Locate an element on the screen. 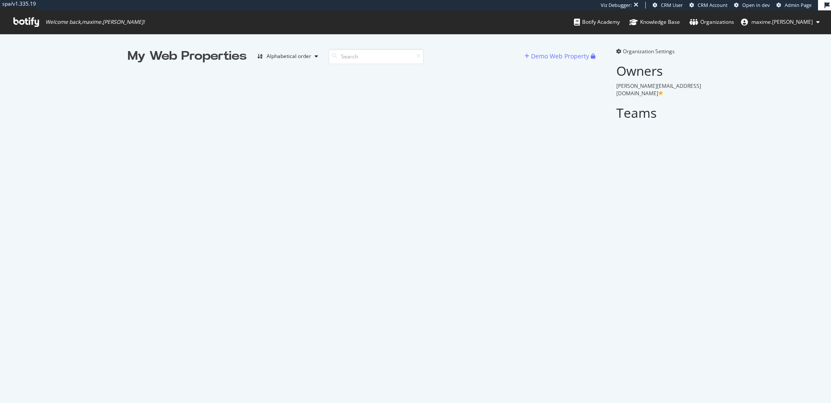 This screenshot has height=403, width=831. span: Organization Settings is located at coordinates (649, 51).